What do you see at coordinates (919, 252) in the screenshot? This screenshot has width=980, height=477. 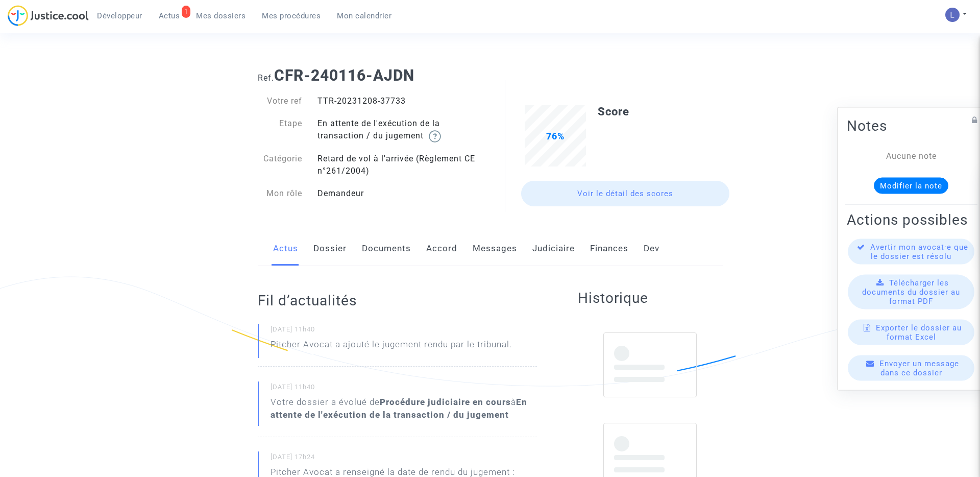 I see `span: Avertir mon avocat·e que le dossier est résolu` at bounding box center [919, 252].